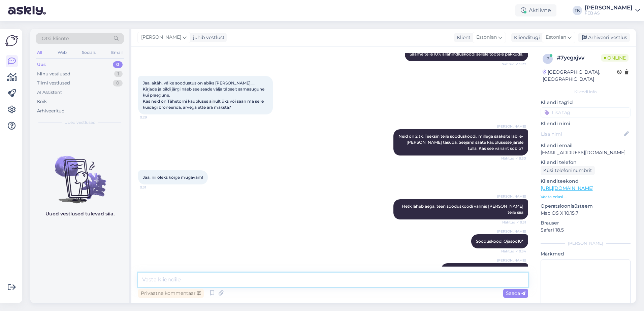 This screenshot has width=644, height=311. I want to click on span: 9:29, so click(153, 117).